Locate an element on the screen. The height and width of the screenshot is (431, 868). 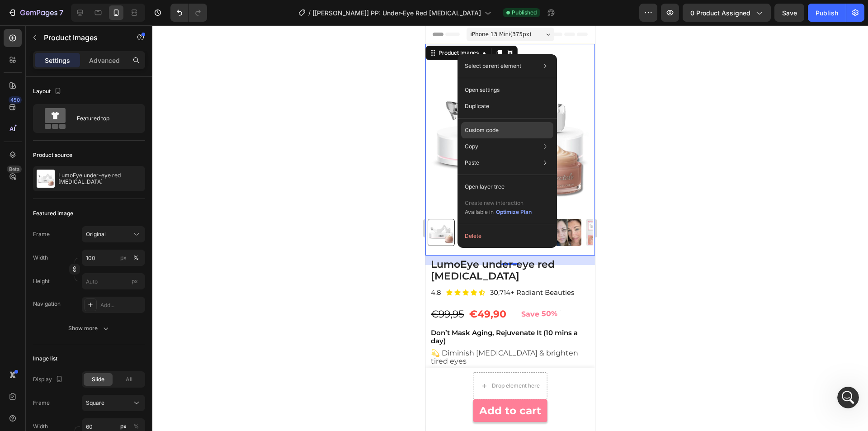
span: Published is located at coordinates (524, 13).